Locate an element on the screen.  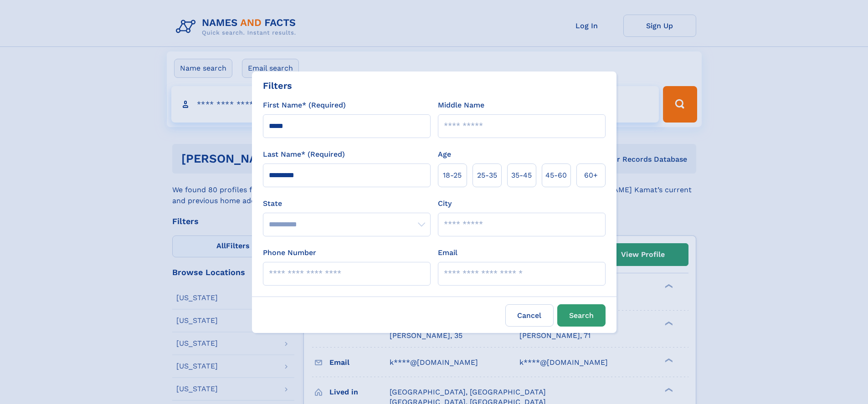
label: Email is located at coordinates (447, 253).